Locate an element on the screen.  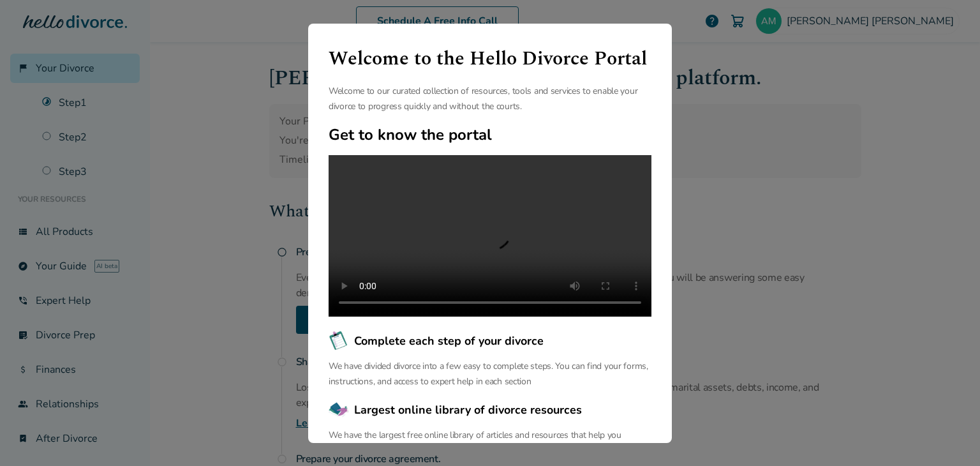
h2: Get to know the portal is located at coordinates (490, 135).